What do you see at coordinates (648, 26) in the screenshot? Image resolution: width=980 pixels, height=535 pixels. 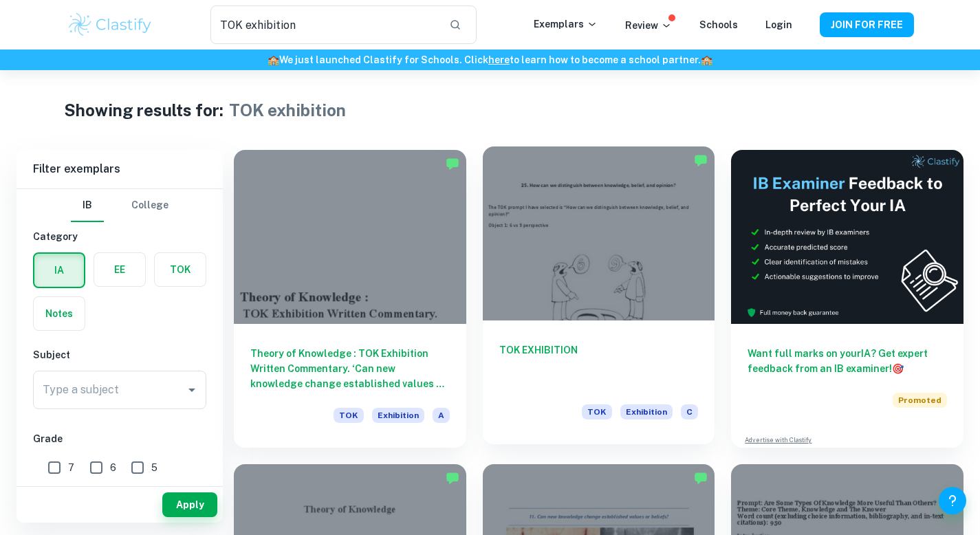 I see `p: Review` at bounding box center [648, 26].